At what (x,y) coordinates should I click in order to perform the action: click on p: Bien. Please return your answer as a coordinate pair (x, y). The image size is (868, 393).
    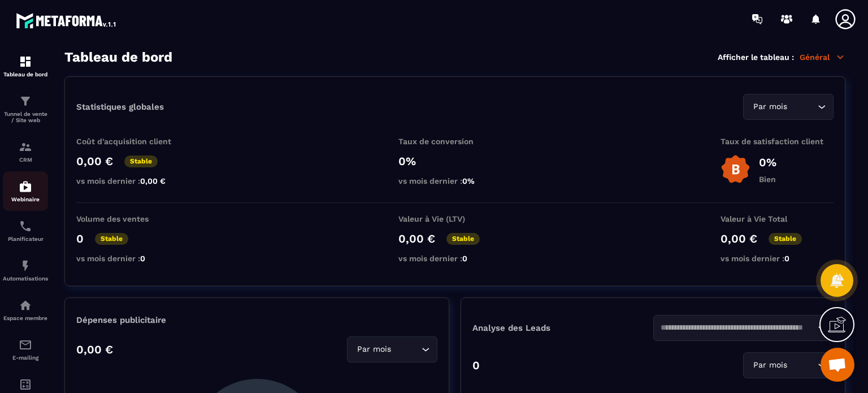
    Looking at the image, I should click on (768, 179).